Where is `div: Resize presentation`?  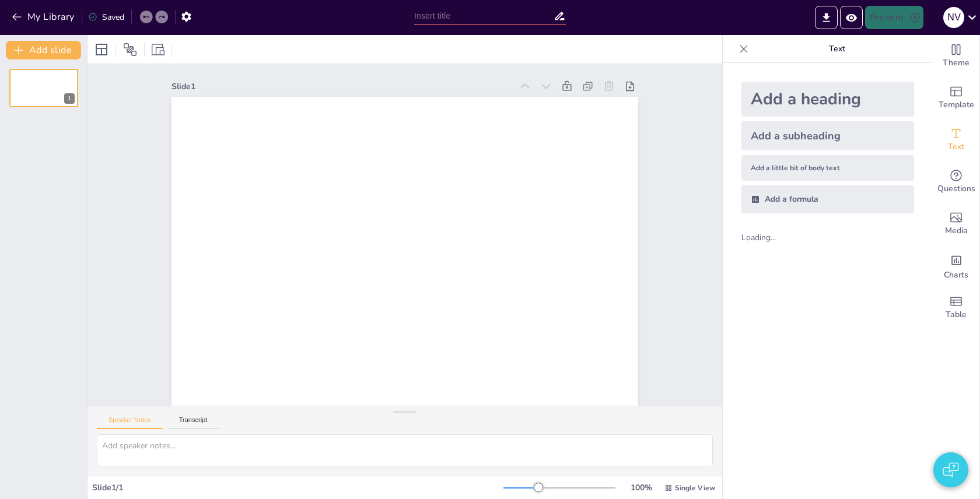
div: Resize presentation is located at coordinates (158, 49).